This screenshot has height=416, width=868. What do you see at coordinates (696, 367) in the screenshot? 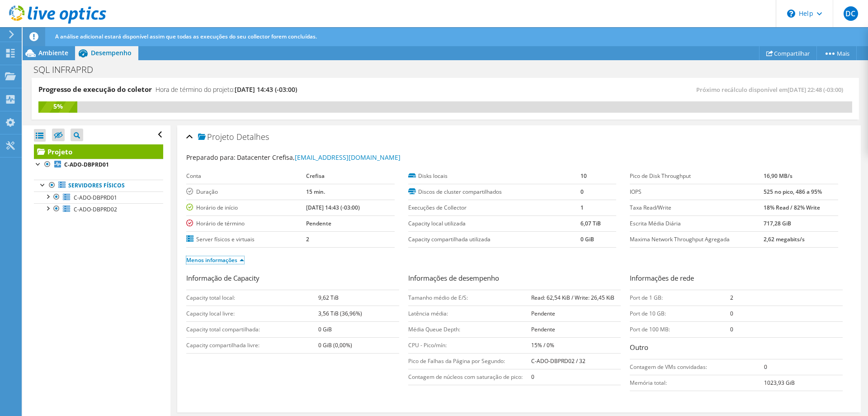
I see `td: Contagem de VMs convidadas:` at bounding box center [696, 367].